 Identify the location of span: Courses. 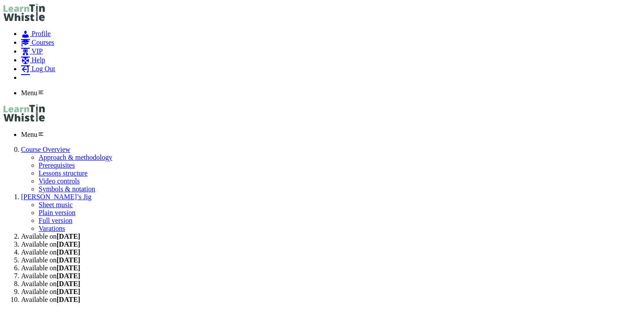
(43, 42).